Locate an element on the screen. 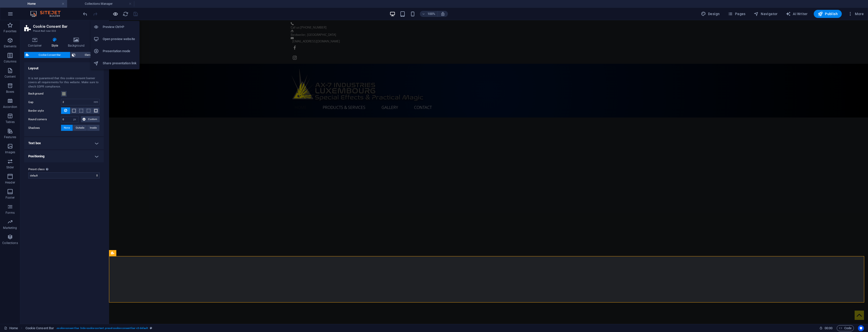 The height and width of the screenshot is (332, 868). p: Elements is located at coordinates (10, 47).